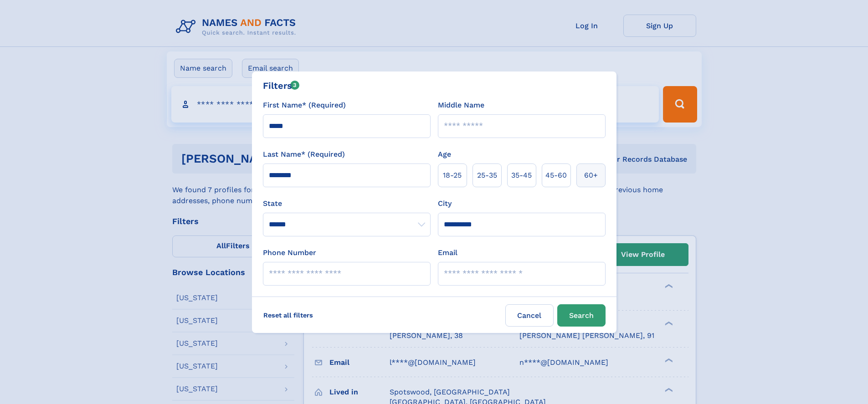  What do you see at coordinates (448, 253) in the screenshot?
I see `label: Email` at bounding box center [448, 253].